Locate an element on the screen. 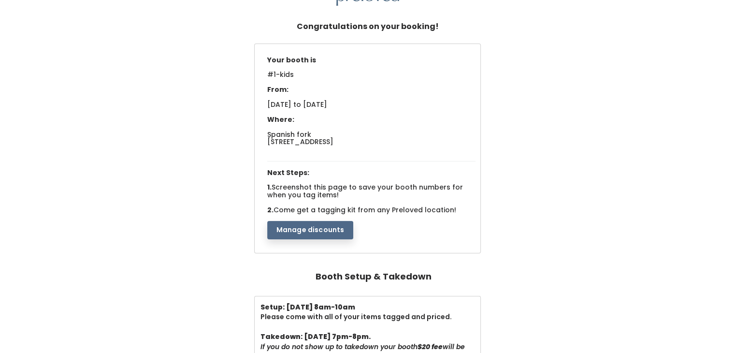 This screenshot has height=353, width=735. span: Come get a tagging kit from any Preloved location! is located at coordinates (365, 210).